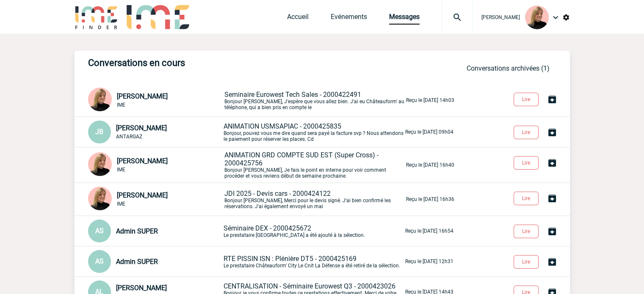  Describe the element at coordinates (508, 68) in the screenshot. I see `a: Conversations archivées (1)` at that location.